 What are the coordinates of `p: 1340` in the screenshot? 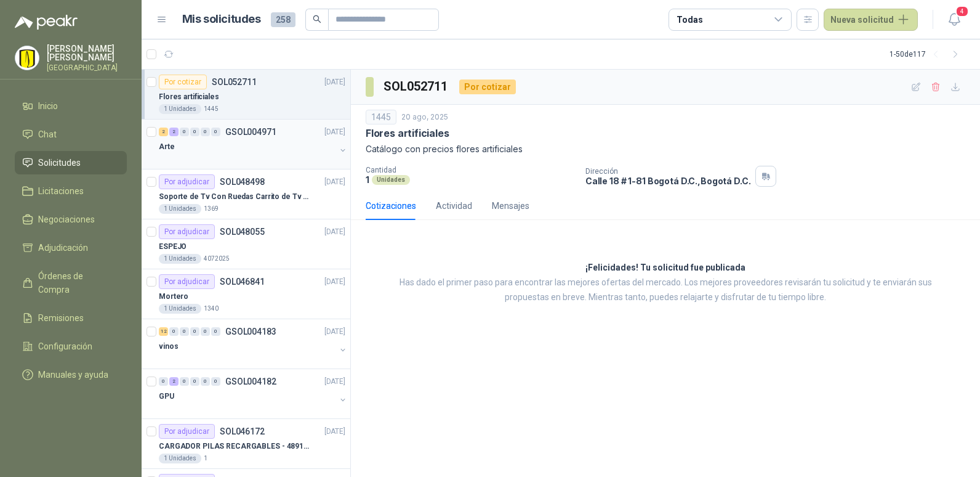 It's located at (211, 308).